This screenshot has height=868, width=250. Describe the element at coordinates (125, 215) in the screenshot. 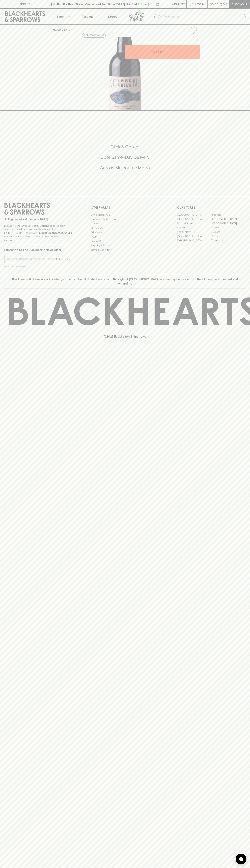

I see `a: Bottle Drop FAQ's` at that location.